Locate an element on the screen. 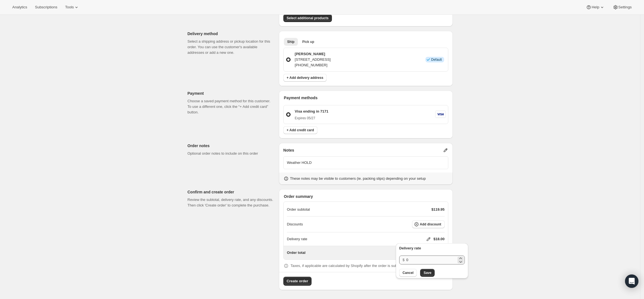  span: Default is located at coordinates (436, 60).